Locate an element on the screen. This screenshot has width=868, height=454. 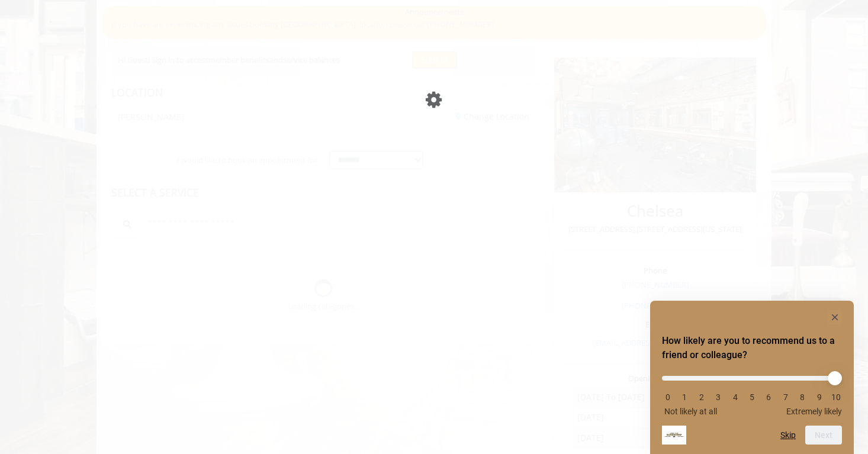
button: Skip is located at coordinates (788, 435).